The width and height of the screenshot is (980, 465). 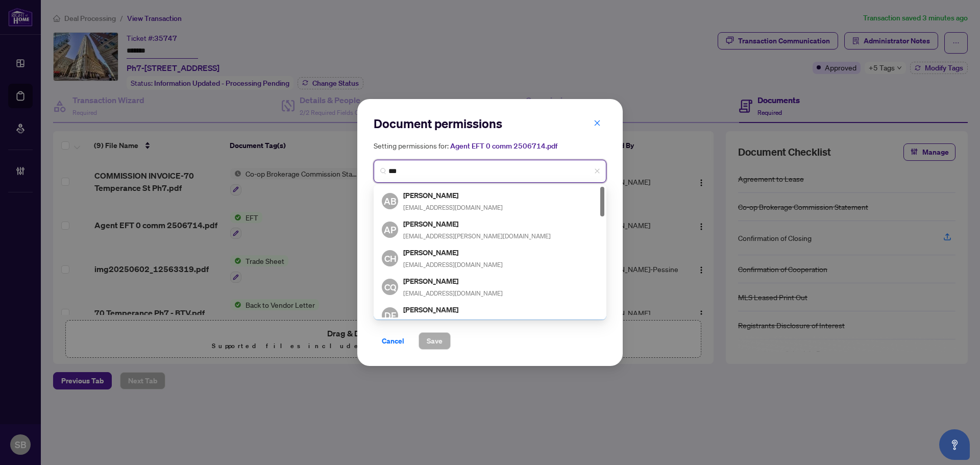 What do you see at coordinates (383, 171) in the screenshot?
I see `img: search_icon` at bounding box center [383, 171].